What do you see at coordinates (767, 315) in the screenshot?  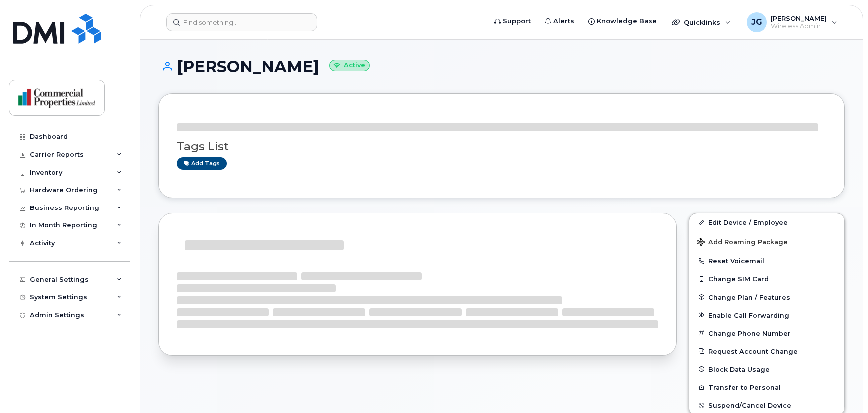 I see `button: Enable Call Forwarding` at bounding box center [767, 315].